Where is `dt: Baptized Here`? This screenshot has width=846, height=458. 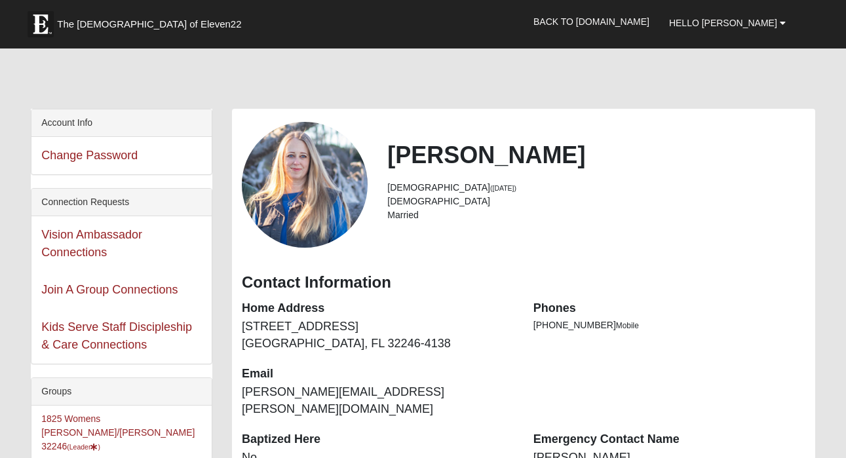 dt: Baptized Here is located at coordinates (377, 440).